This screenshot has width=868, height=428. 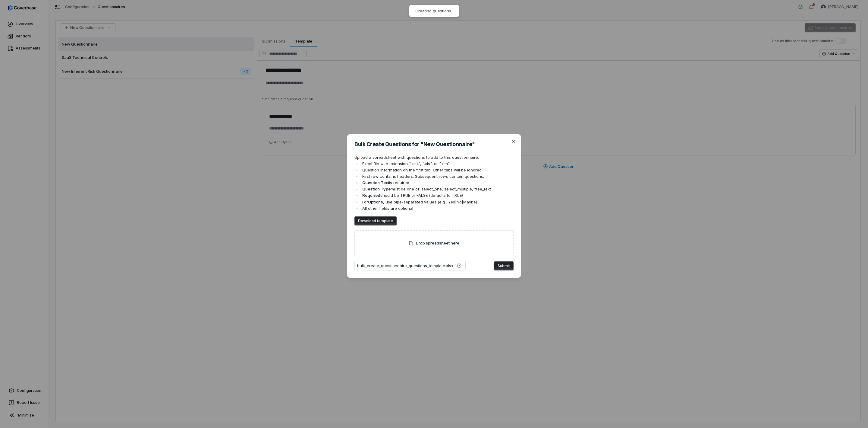 I want to click on li: Question information on the first tab. Other tabs will be ignored., so click(x=437, y=170).